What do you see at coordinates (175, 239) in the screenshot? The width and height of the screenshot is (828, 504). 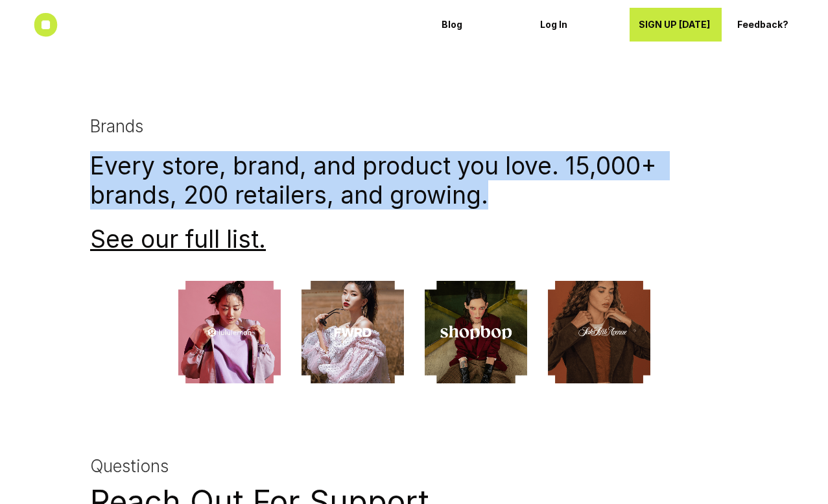 I see `a: See our full list` at bounding box center [175, 239].